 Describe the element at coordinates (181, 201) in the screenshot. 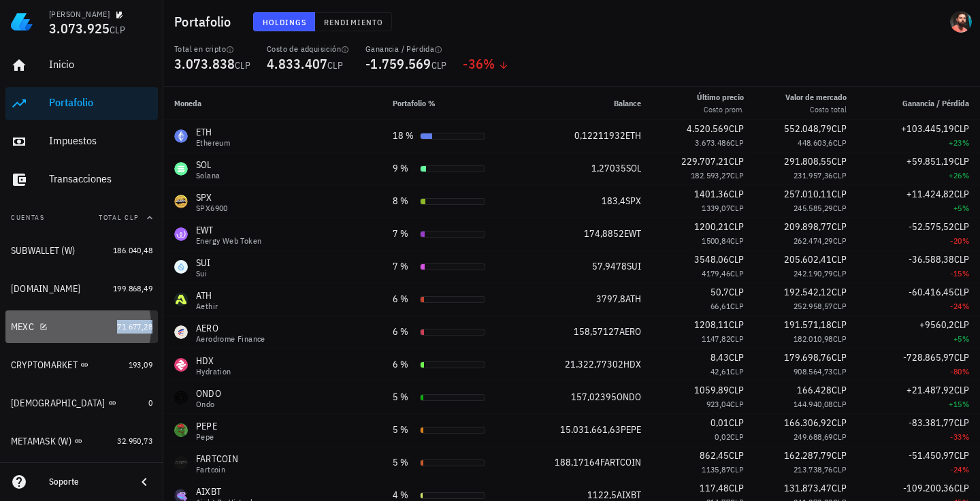

I see `div: SPX-icon` at that location.